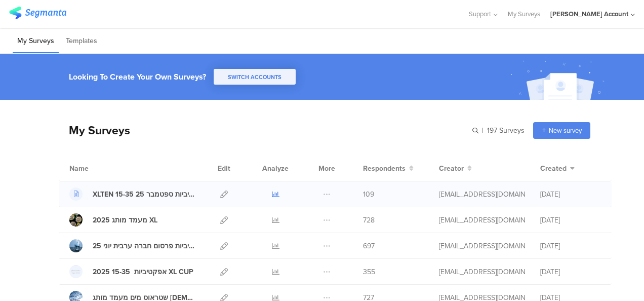 This screenshot has width=644, height=301. What do you see at coordinates (224, 168) in the screenshot?
I see `div: Edit` at bounding box center [224, 168].